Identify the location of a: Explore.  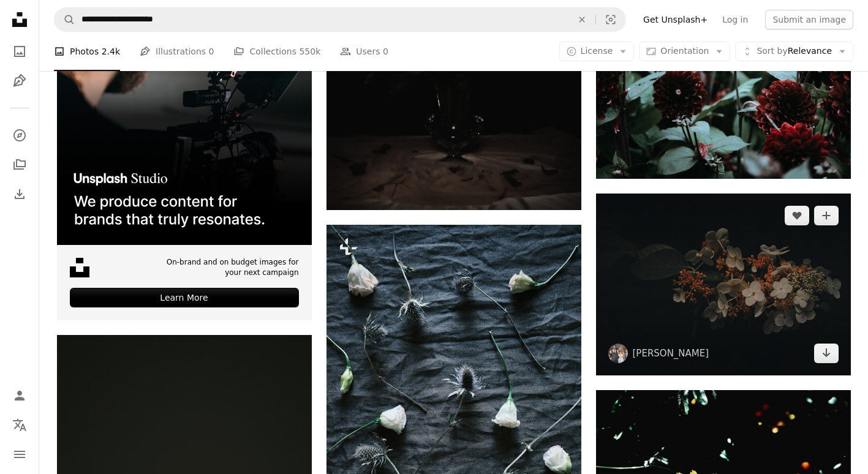
(19, 135).